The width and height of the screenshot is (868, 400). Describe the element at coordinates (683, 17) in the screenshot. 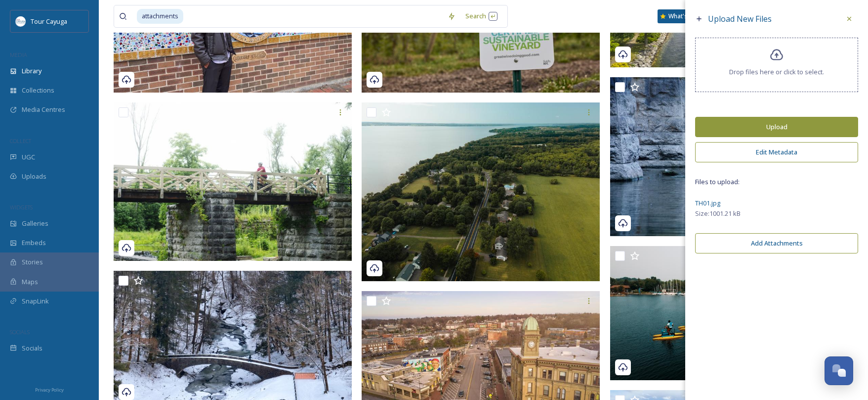

I see `div: What's New` at that location.